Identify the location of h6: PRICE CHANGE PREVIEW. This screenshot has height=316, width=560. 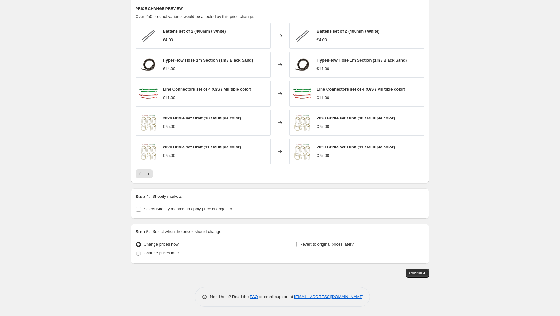
(280, 9).